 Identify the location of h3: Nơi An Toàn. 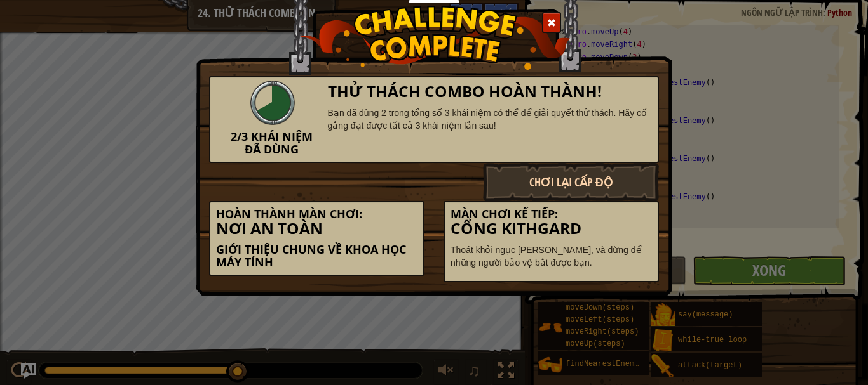
(317, 229).